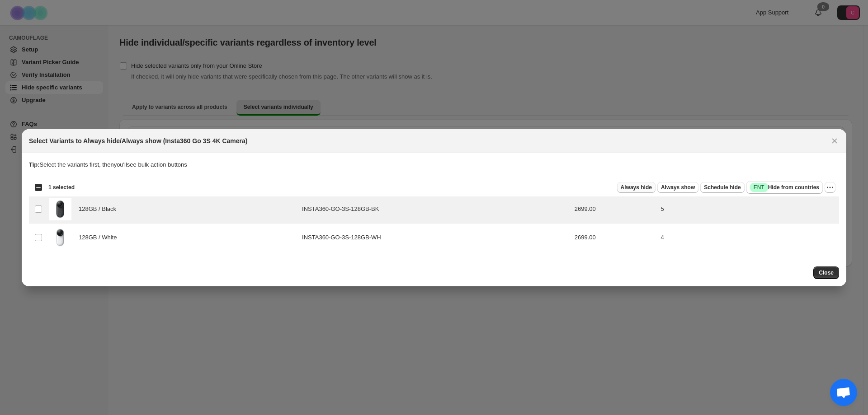 The image size is (868, 415). Describe the element at coordinates (722, 187) in the screenshot. I see `button: Schedule hide` at that location.